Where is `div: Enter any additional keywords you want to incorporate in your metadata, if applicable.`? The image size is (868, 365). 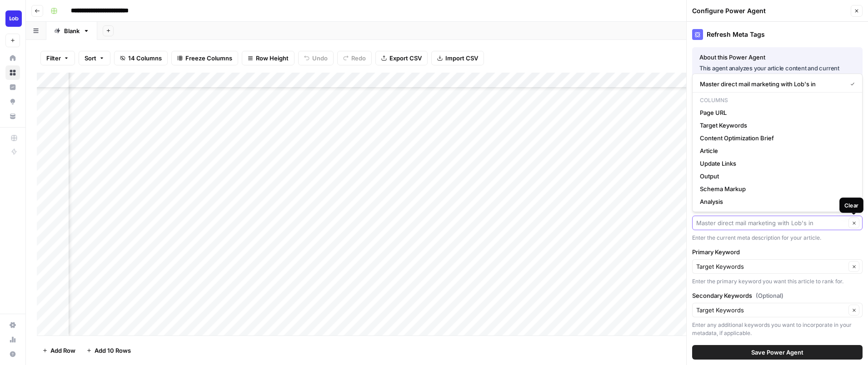 div: Enter any additional keywords you want to incorporate in your metadata, if applicable. is located at coordinates (777, 329).